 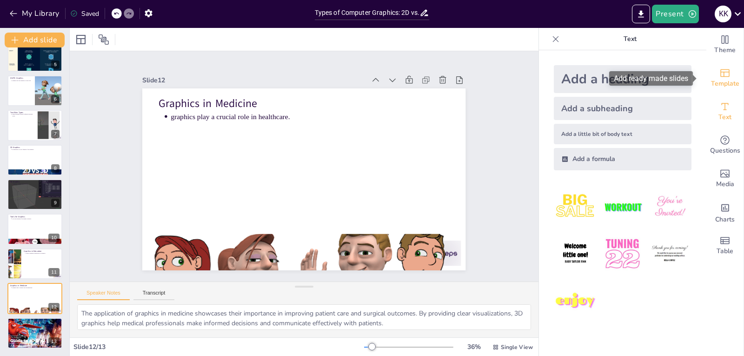 I want to click on p: Future and Conclusion, so click(x=35, y=320).